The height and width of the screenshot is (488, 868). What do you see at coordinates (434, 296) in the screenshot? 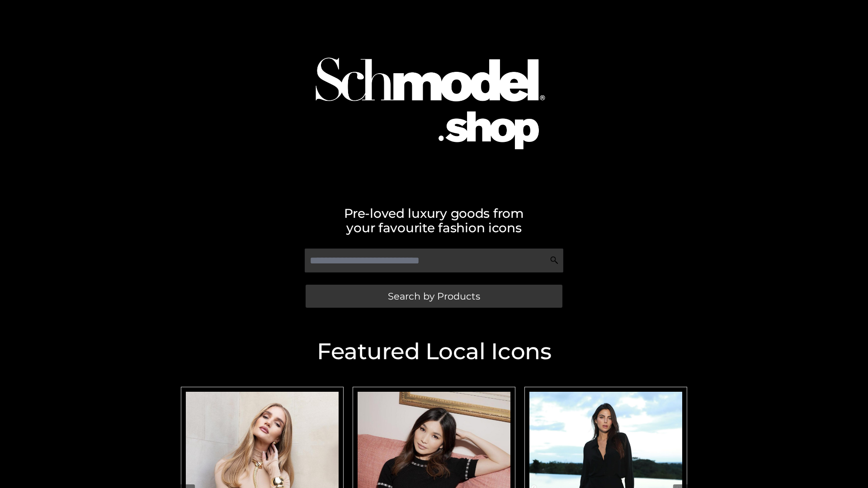
I see `a: Search by Products` at bounding box center [434, 296].